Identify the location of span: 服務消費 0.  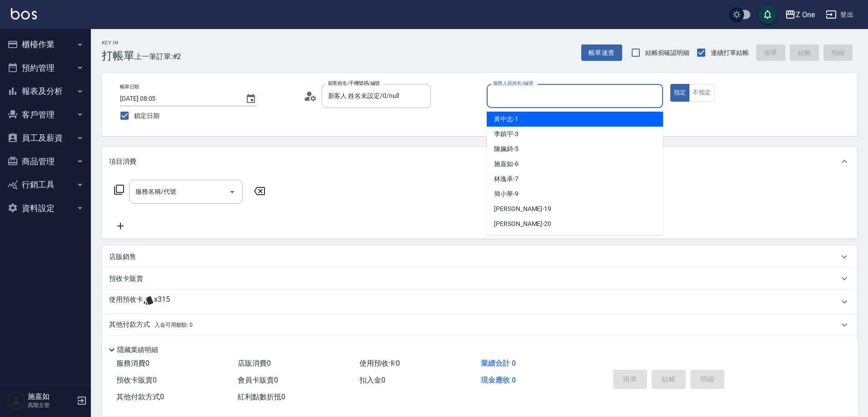
(132, 363).